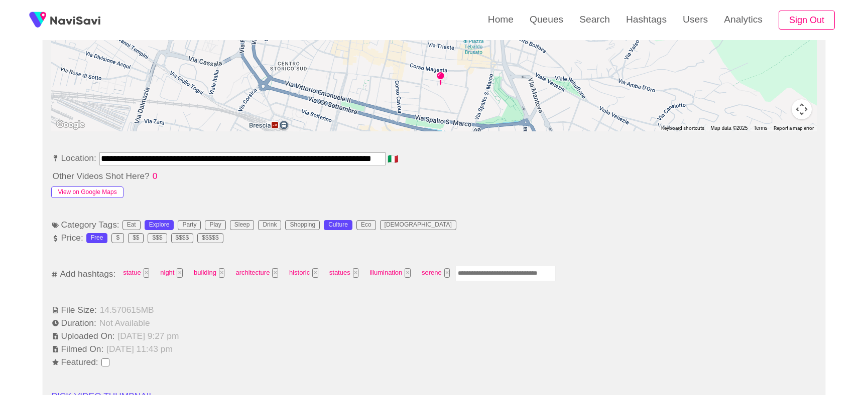 Image resolution: width=868 pixels, height=395 pixels. I want to click on span: Not Available, so click(125, 323).